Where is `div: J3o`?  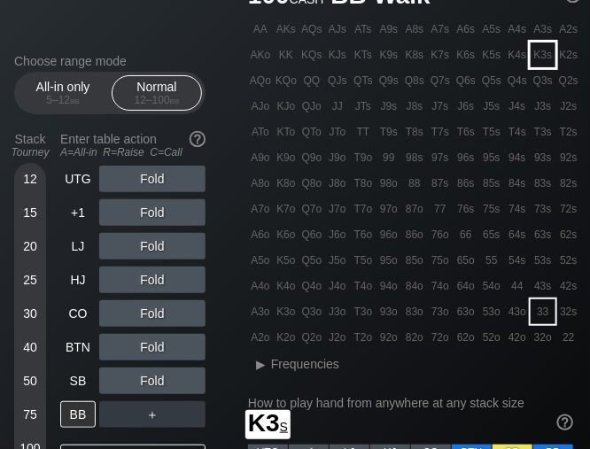
div: J3o is located at coordinates (337, 312).